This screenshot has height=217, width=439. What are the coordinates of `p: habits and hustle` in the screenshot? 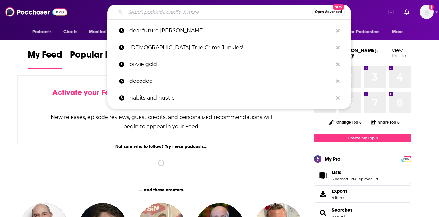 It's located at (231, 98).